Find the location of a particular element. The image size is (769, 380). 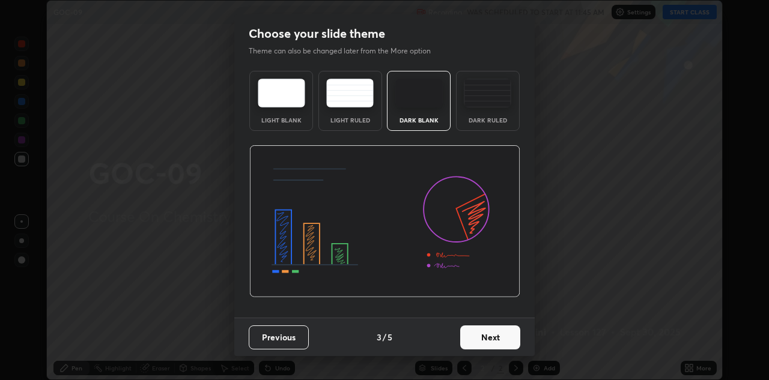

img: darkTheme.f0cc69e5.svg is located at coordinates (419, 93).